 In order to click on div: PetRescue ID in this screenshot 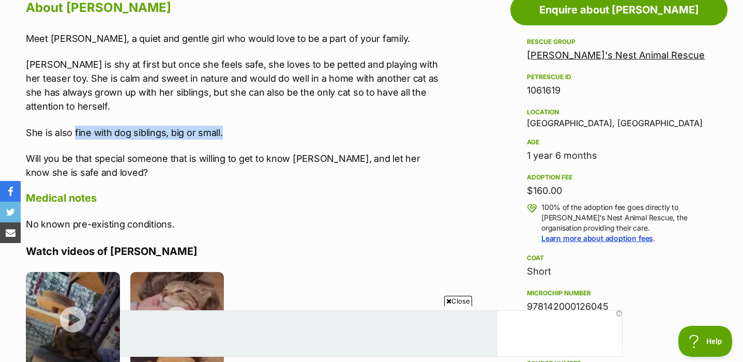, I will do `click(619, 77)`.